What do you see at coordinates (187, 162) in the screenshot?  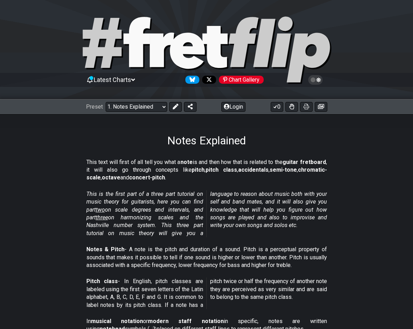 I see `strong: note` at bounding box center [187, 162].